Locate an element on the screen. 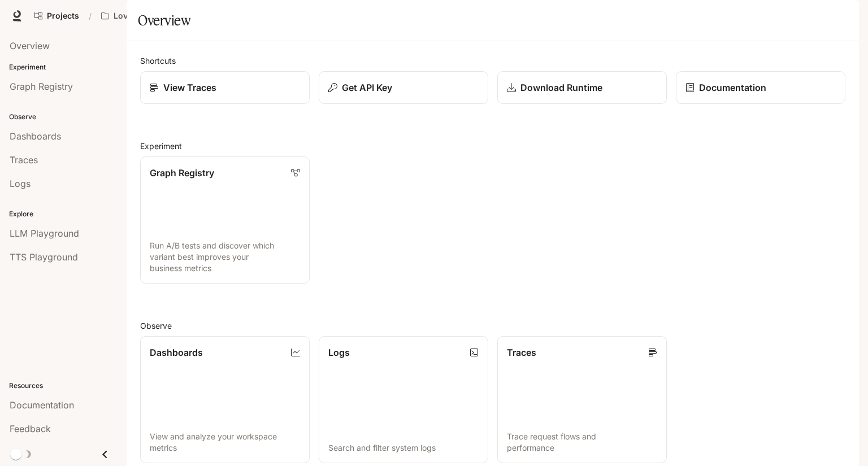  a: View Traces is located at coordinates (225, 87).